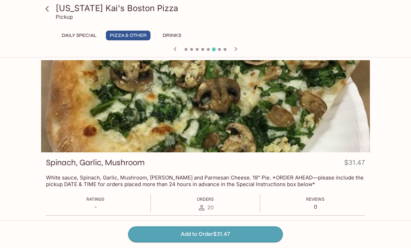 Image resolution: width=411 pixels, height=248 pixels. I want to click on h3: Spinach, Garlic, Mushroom, so click(95, 163).